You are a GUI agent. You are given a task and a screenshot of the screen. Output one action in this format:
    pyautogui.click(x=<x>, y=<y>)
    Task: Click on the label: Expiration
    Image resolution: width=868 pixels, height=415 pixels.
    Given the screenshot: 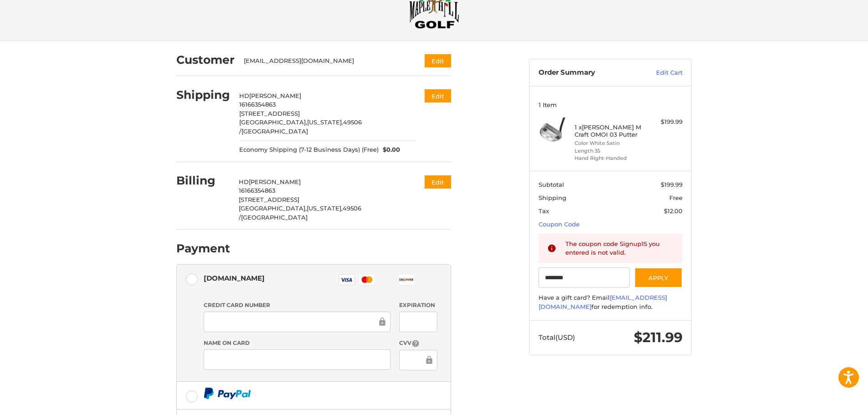 What is the action you would take?
    pyautogui.click(x=418, y=305)
    